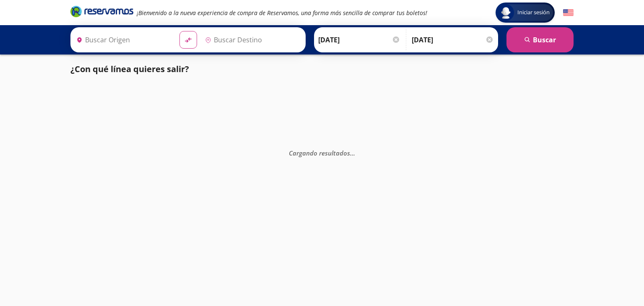 Image resolution: width=644 pixels, height=306 pixels. Describe the element at coordinates (533, 12) in the screenshot. I see `span: Iniciar sesión` at that location.